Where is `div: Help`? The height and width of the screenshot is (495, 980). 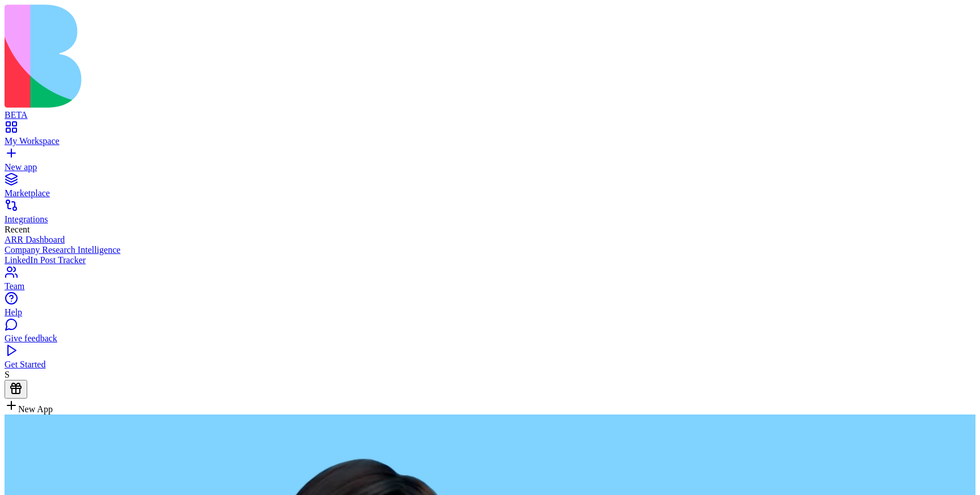 div: Help is located at coordinates (490, 312).